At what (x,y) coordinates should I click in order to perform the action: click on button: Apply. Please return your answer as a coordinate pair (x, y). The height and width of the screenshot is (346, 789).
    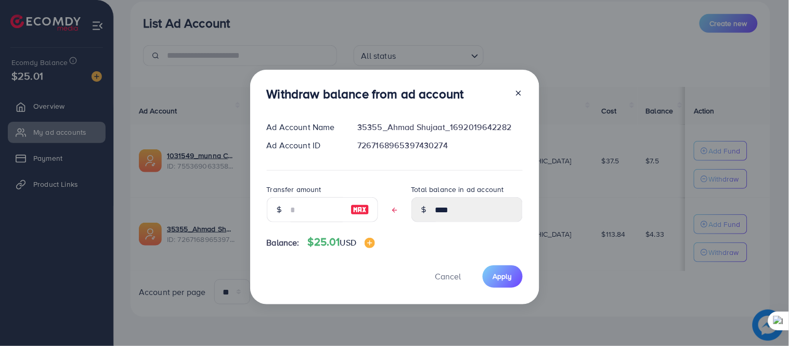
    Looking at the image, I should click on (503, 276).